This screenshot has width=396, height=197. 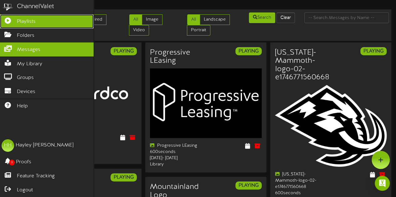 I want to click on input: -- Search Messages by Name --, so click(x=346, y=18).